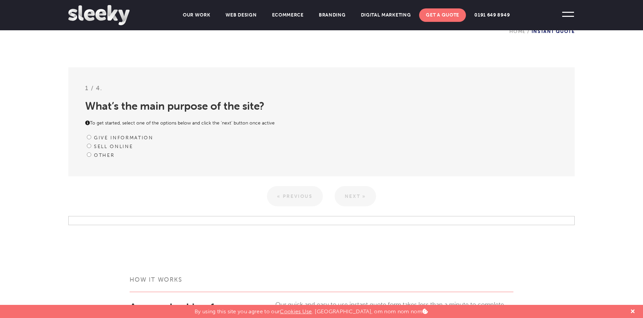 The width and height of the screenshot is (643, 318). I want to click on a: Get A Quote, so click(442, 15).